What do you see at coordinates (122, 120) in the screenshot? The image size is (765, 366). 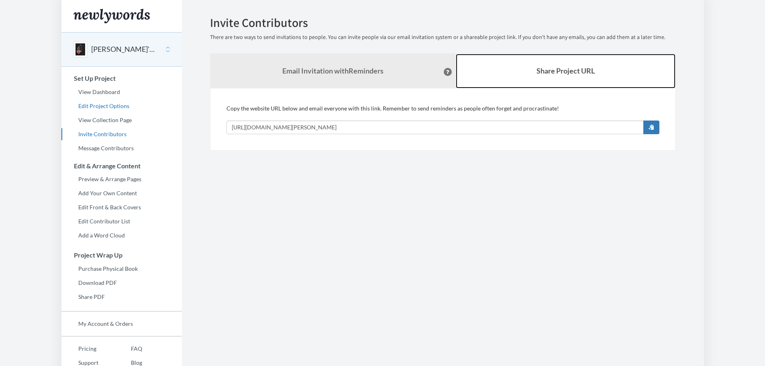 I see `a: View Collection Page` at bounding box center [122, 120].